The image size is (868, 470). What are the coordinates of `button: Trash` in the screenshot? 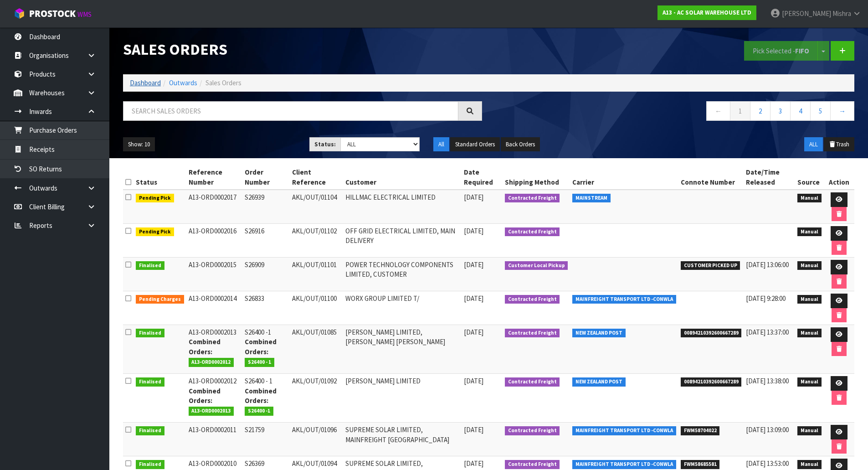 It's located at (839, 144).